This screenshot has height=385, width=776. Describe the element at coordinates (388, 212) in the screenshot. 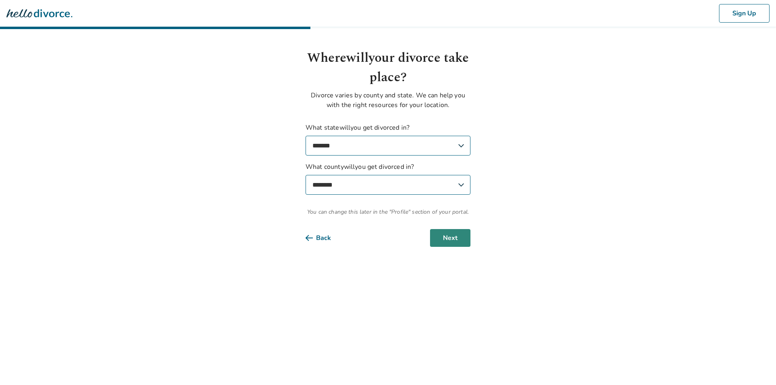

I see `span: You can change this later in the "Profile" section of your portal.` at that location.